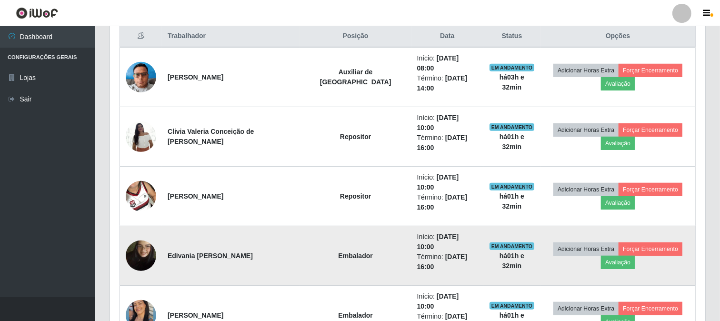 The height and width of the screenshot is (321, 720). Describe the element at coordinates (141, 256) in the screenshot. I see `img: 1705544569716.jpeg` at that location.